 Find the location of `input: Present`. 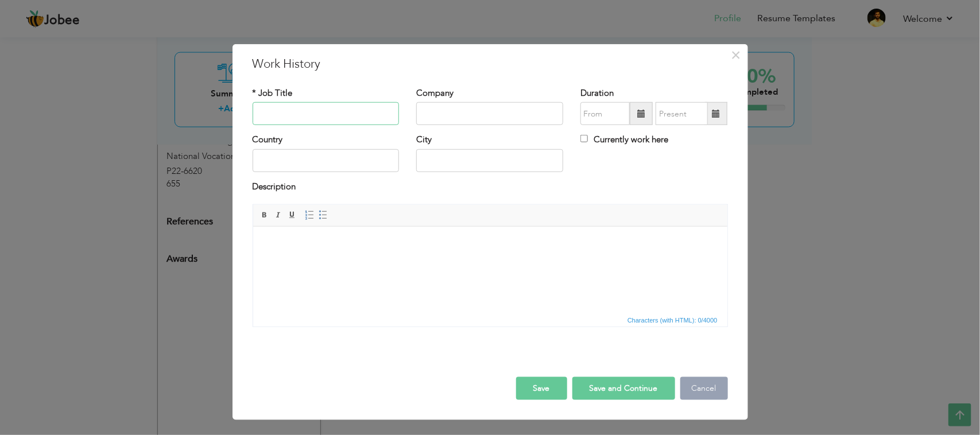

input: Present is located at coordinates (681, 114).